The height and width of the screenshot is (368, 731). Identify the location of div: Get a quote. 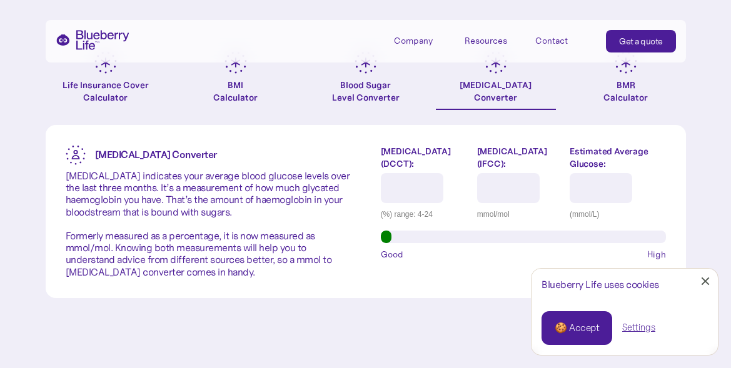
(641, 41).